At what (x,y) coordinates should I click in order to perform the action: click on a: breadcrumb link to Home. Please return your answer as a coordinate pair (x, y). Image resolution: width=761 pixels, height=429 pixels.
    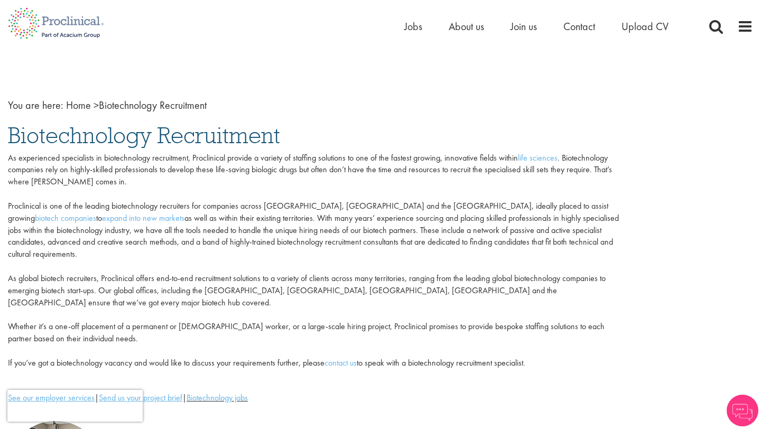
    Looking at the image, I should click on (78, 105).